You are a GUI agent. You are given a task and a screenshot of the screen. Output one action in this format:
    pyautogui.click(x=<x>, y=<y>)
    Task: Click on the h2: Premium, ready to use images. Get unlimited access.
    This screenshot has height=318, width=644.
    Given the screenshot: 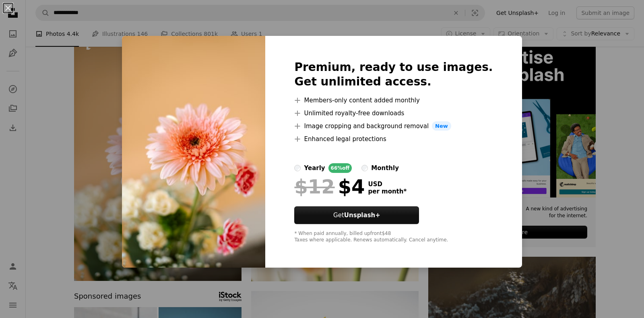 What is the action you would take?
    pyautogui.click(x=393, y=74)
    